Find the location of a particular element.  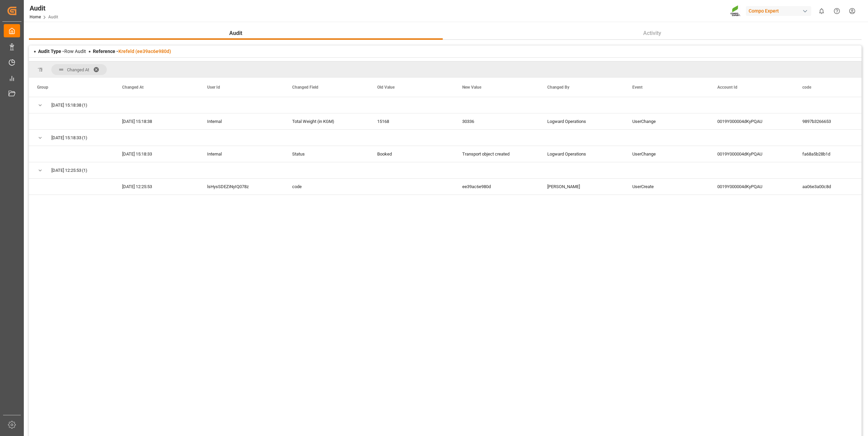

button: Audit is located at coordinates (235, 33).